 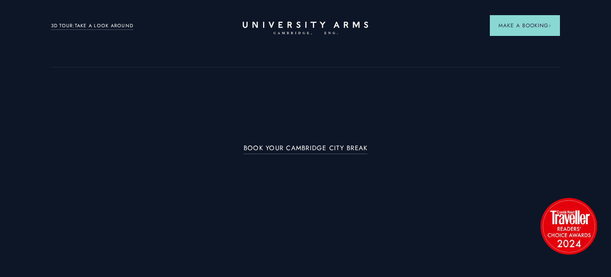 What do you see at coordinates (92, 26) in the screenshot?
I see `a: 3D TOUR:TAKE A LOOK AROUND` at bounding box center [92, 26].